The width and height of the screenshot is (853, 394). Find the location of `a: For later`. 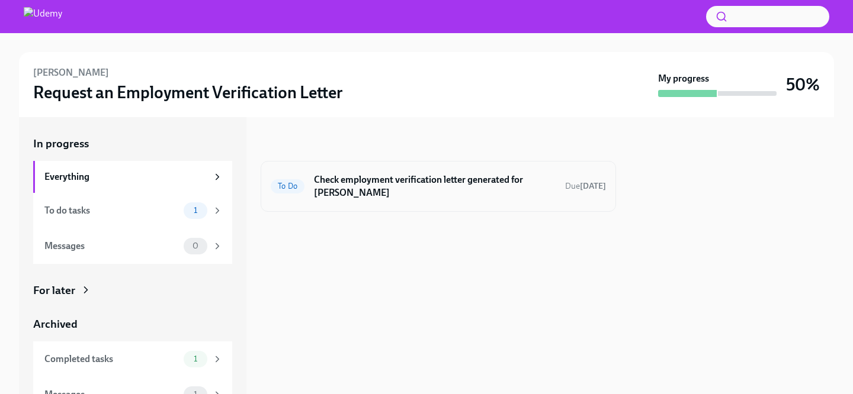

a: For later is located at coordinates (133, 291).